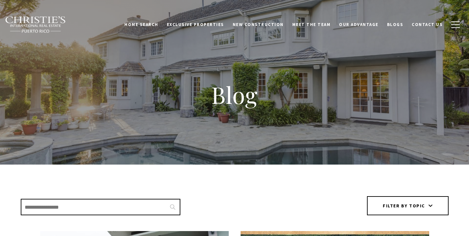 The width and height of the screenshot is (469, 236). I want to click on span: Exclusive Properties, so click(196, 24).